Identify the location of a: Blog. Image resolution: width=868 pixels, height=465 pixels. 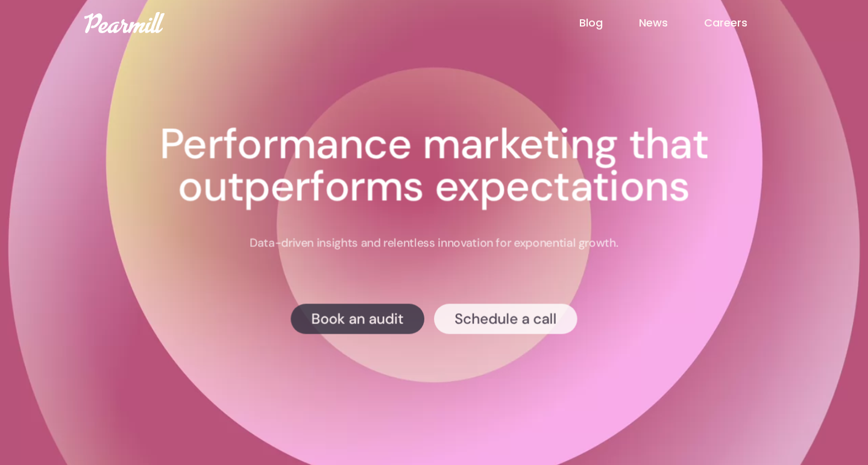
(609, 23).